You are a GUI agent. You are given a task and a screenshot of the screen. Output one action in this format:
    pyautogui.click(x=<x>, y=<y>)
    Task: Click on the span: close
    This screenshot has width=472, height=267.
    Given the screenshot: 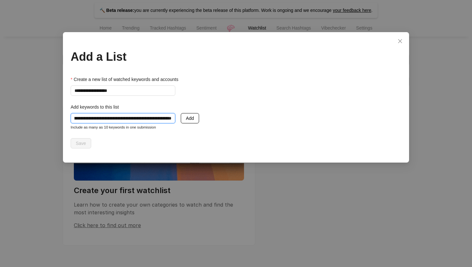 What is the action you would take?
    pyautogui.click(x=400, y=41)
    